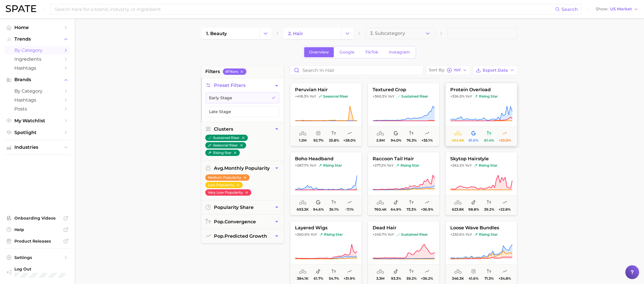  Describe the element at coordinates (372, 52) in the screenshot. I see `a: TikTok` at that location.